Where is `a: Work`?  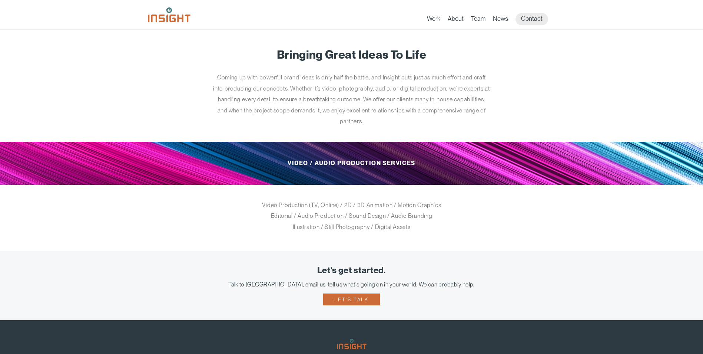
a: Work is located at coordinates (434, 20).